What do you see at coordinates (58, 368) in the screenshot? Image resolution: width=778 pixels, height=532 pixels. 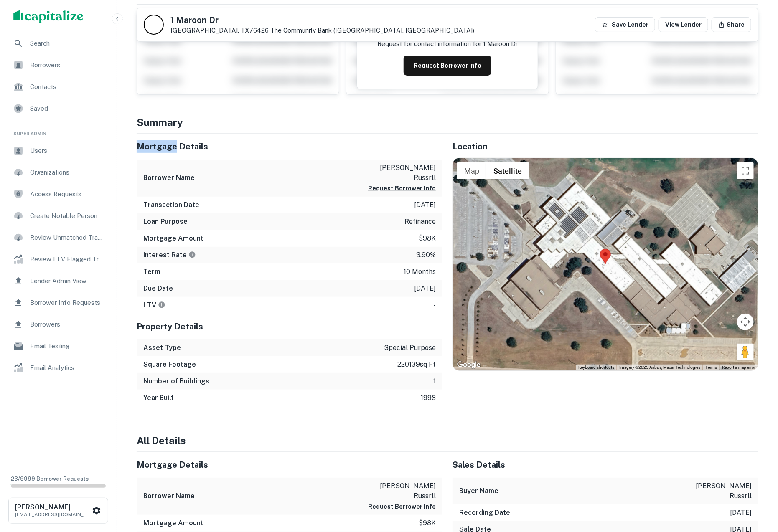 I see `a: Email Analytics` at bounding box center [58, 368].